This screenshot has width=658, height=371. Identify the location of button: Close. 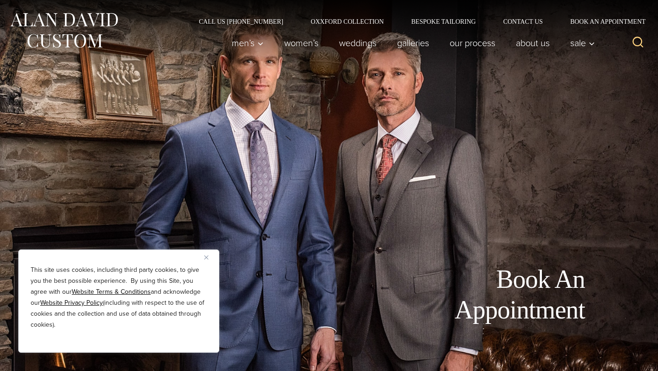
(210, 257).